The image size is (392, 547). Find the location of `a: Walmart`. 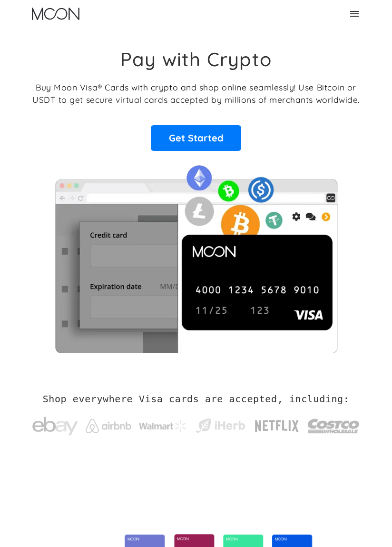

a: Walmart is located at coordinates (163, 424).